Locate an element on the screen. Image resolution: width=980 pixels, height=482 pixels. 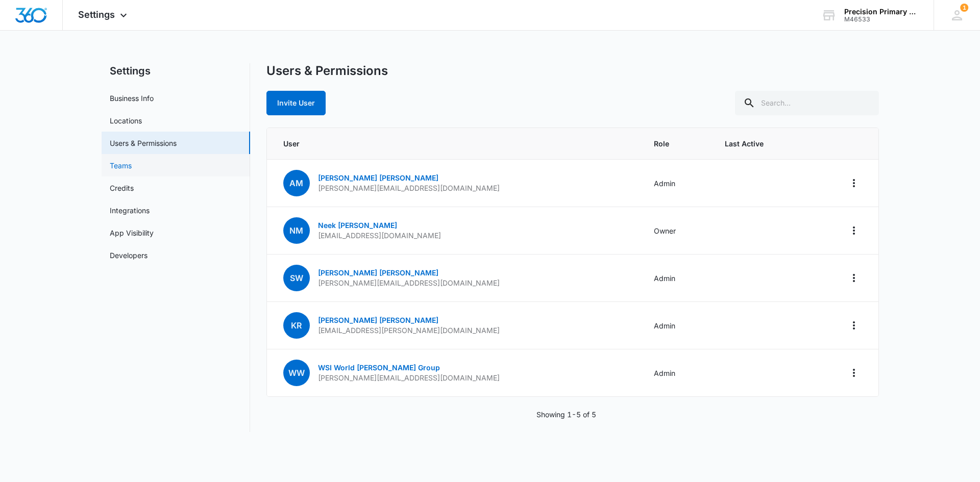
div: notifications count is located at coordinates (965, 7).